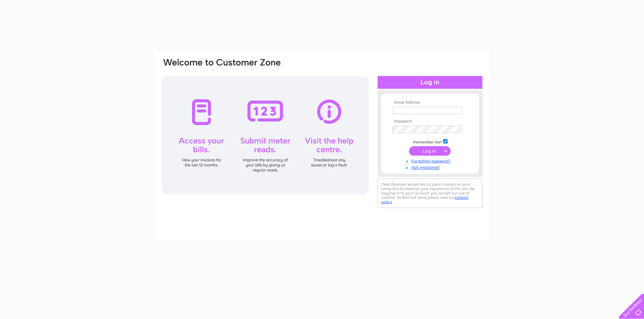 The image size is (644, 319). Describe the element at coordinates (431, 167) in the screenshot. I see `a: Not registered?` at that location.